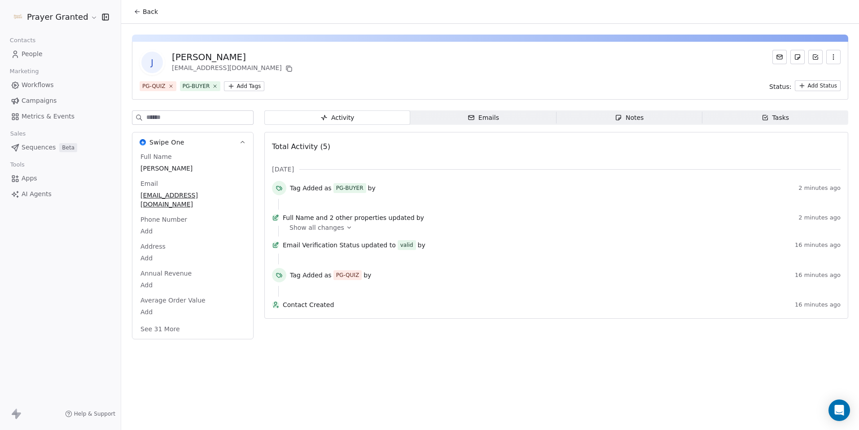 This screenshot has height=430, width=859. What do you see at coordinates (60, 54) in the screenshot?
I see `a: People` at bounding box center [60, 54].